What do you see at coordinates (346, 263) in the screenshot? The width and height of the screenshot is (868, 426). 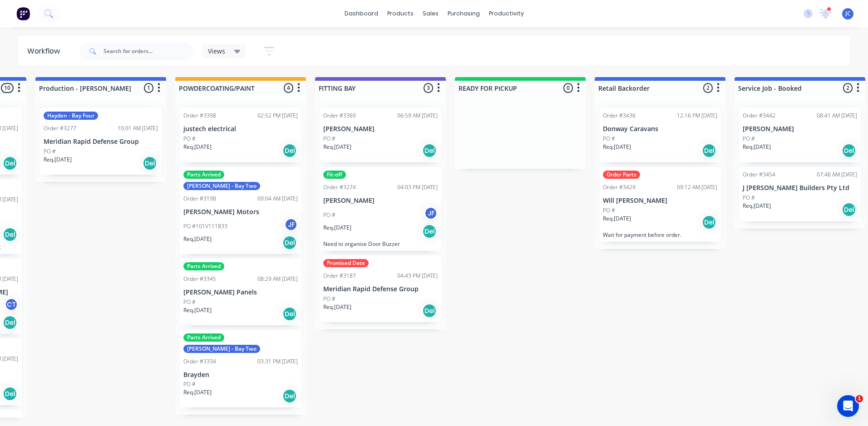 I see `div: Promised Date` at bounding box center [346, 263].